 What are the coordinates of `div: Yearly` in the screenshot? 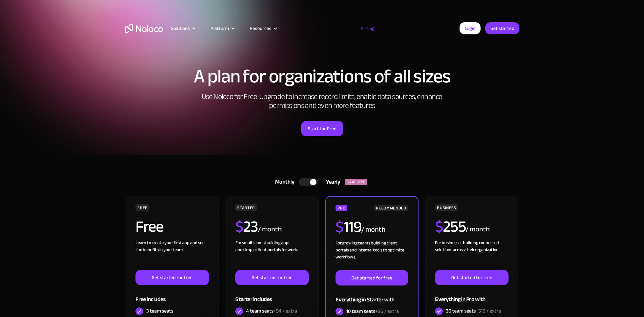 It's located at (331, 183).